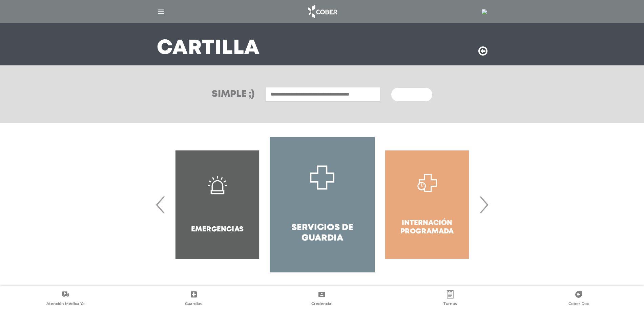  I want to click on h3: Simple ;), so click(233, 95).